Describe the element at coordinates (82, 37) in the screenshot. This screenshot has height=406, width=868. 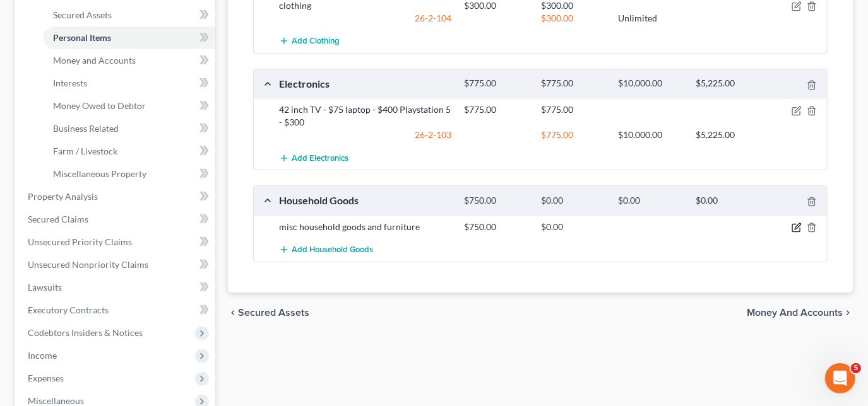
I see `span: Personal Items` at that location.